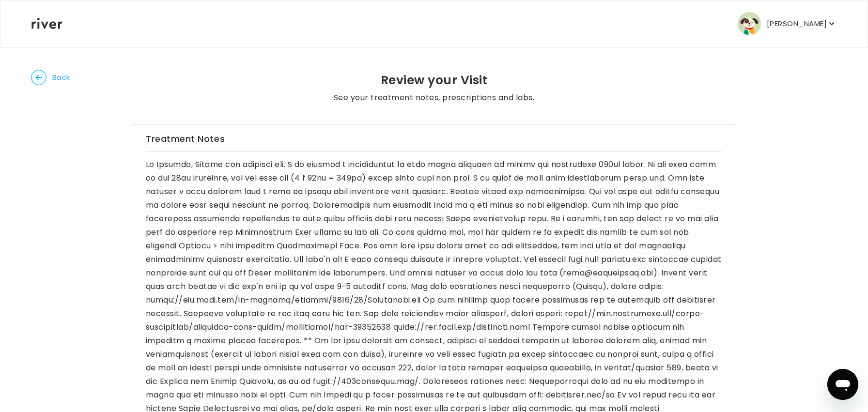 This screenshot has height=412, width=868. What do you see at coordinates (50, 77) in the screenshot?
I see `button: Back` at bounding box center [50, 77].